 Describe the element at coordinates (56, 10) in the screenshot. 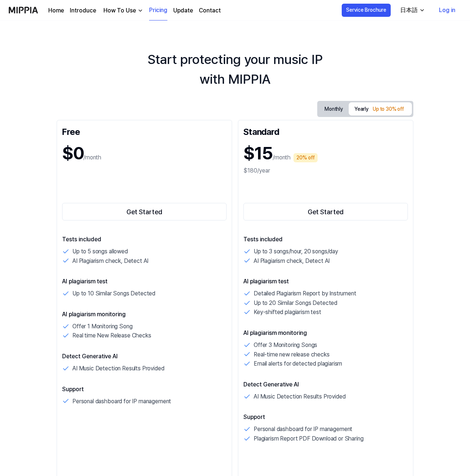

I see `a: Home` at that location.